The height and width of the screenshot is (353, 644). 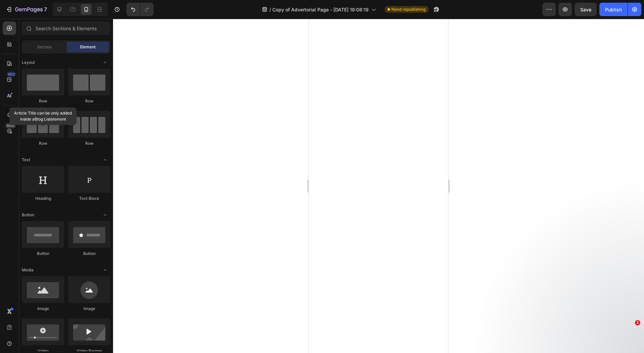 I want to click on button: Publish, so click(x=613, y=10).